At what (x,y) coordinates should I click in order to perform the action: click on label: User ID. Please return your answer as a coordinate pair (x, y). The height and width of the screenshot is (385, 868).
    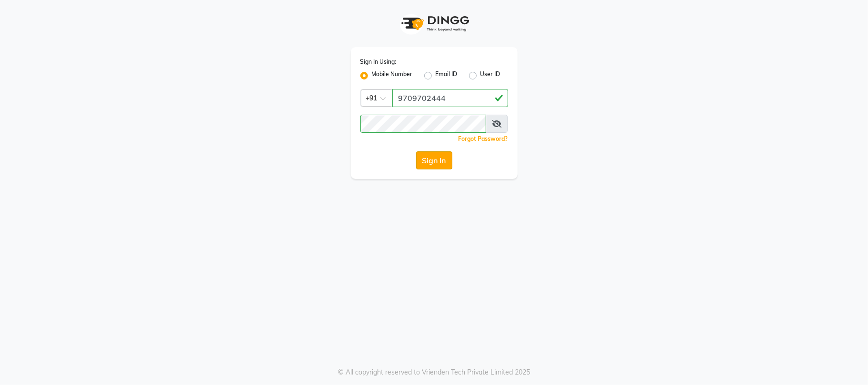
    Looking at the image, I should click on (490, 76).